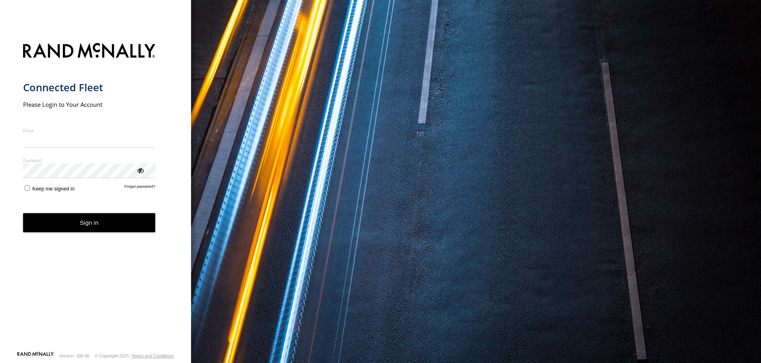 The image size is (761, 363). What do you see at coordinates (96, 194) in the screenshot?
I see `form: main` at bounding box center [96, 194].